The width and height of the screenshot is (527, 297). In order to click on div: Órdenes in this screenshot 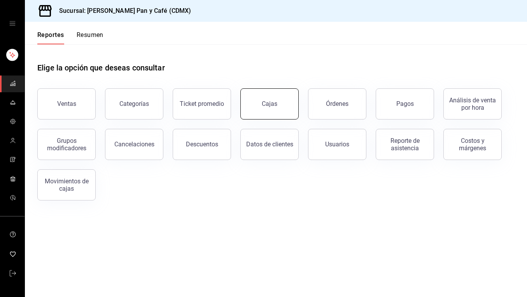, I will do `click(337, 103)`.